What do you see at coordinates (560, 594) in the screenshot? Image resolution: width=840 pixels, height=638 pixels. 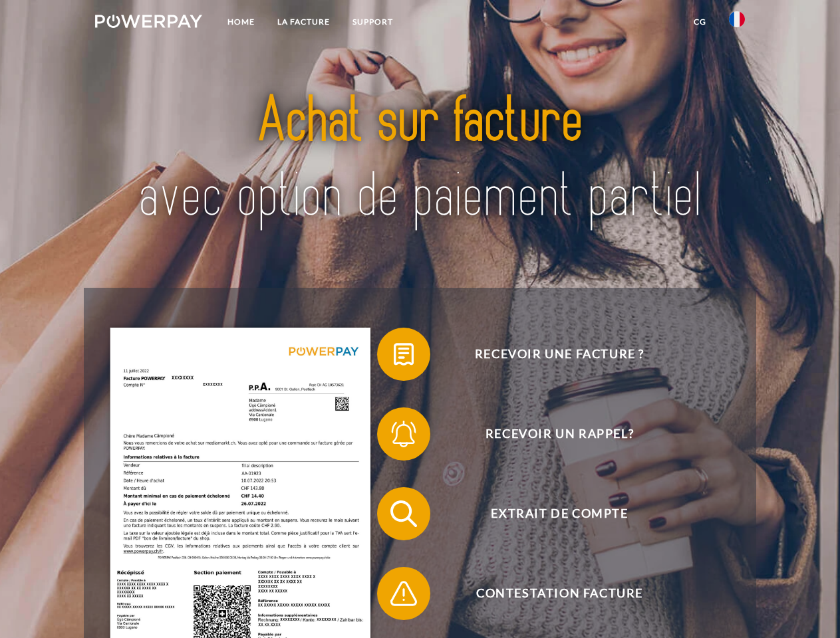 I see `span: Contestation Facture` at bounding box center [560, 594].